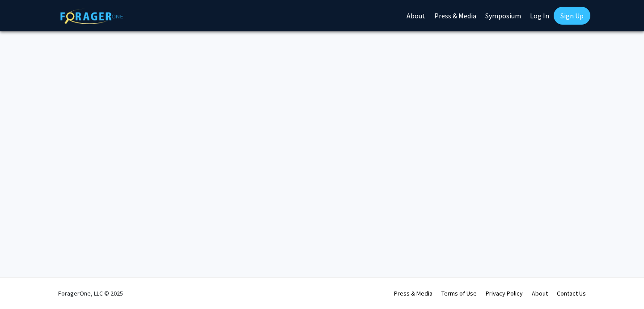 The width and height of the screenshot is (644, 309). Describe the element at coordinates (572, 16) in the screenshot. I see `a: Sign Up` at that location.